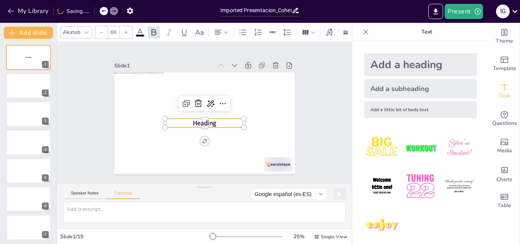  Describe the element at coordinates (505, 201) in the screenshot. I see `div: Add a table` at that location.